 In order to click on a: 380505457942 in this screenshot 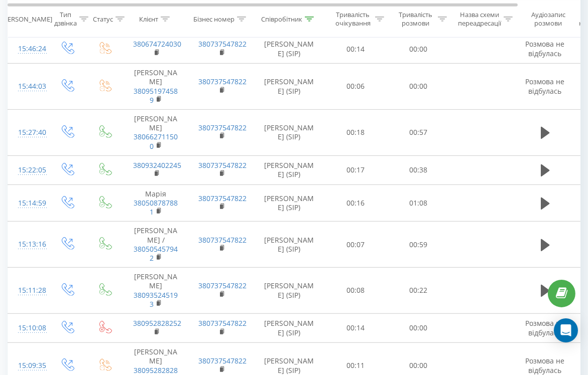, I will do `click(156, 254)`.